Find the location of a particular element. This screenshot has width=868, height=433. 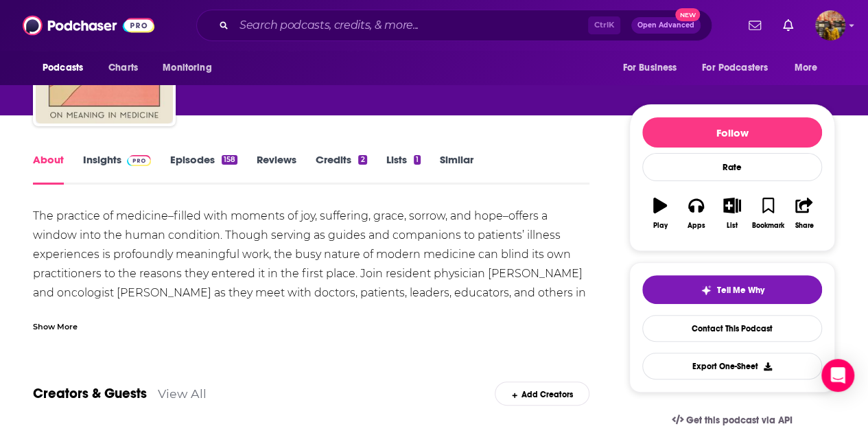

span: For Business is located at coordinates (649, 68).